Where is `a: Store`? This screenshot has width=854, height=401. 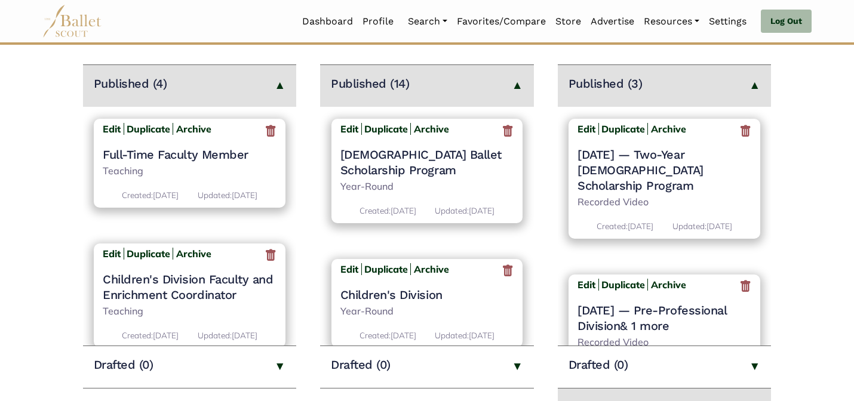
a: Store is located at coordinates (568, 22).